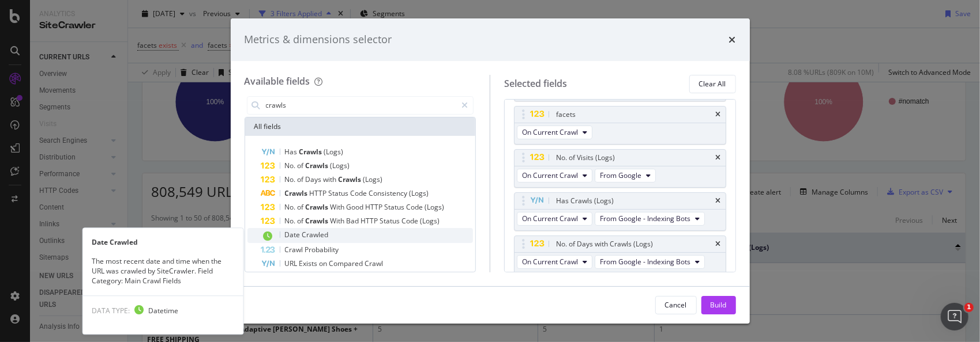 The width and height of the screenshot is (980, 342). I want to click on span: on, so click(324, 263).